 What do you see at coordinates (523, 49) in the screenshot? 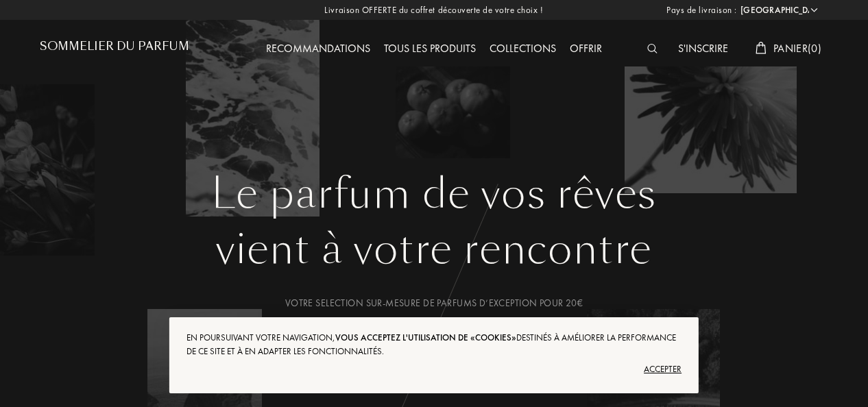
I see `div: Collections` at bounding box center [523, 49].